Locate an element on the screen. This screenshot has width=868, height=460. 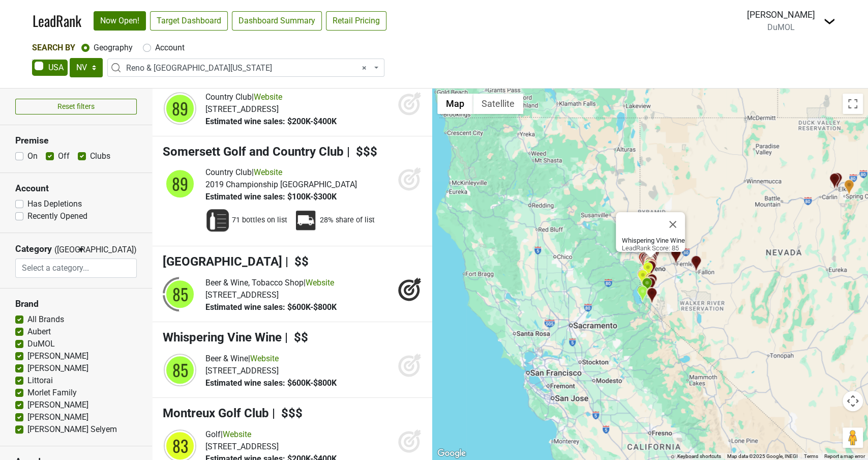
label: DuMOL is located at coordinates (41, 344).